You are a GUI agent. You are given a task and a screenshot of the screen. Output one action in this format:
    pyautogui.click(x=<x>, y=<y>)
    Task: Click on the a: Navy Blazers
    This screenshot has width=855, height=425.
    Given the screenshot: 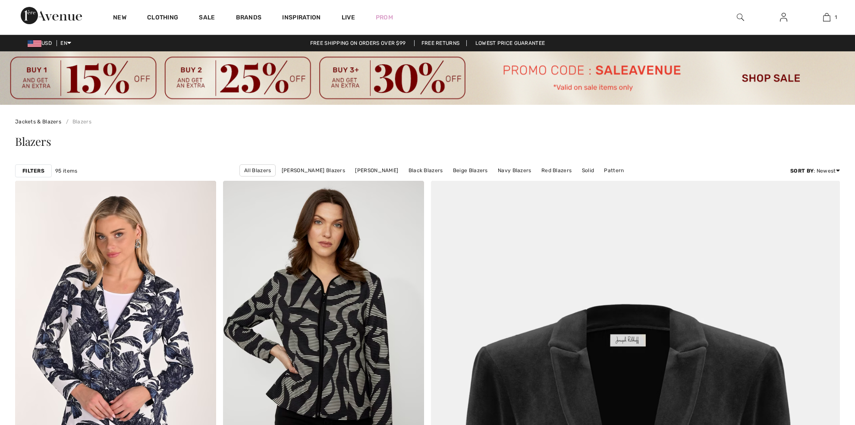 What is the action you would take?
    pyautogui.click(x=515, y=170)
    